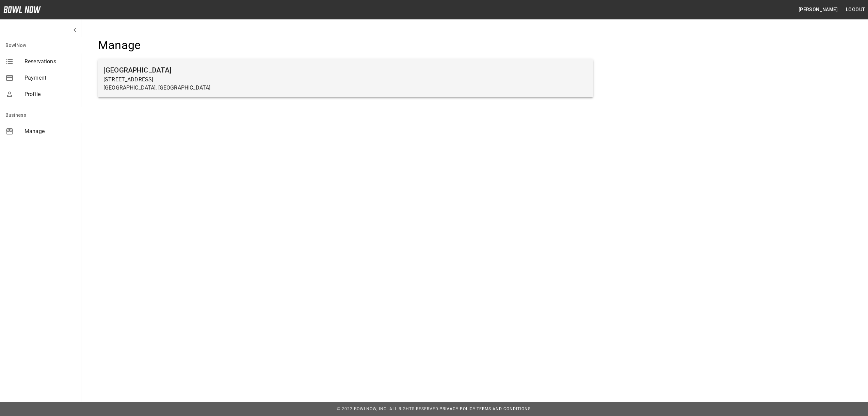 This screenshot has width=868, height=416. Describe the element at coordinates (504, 409) in the screenshot. I see `a: Terms and Conditions` at that location.